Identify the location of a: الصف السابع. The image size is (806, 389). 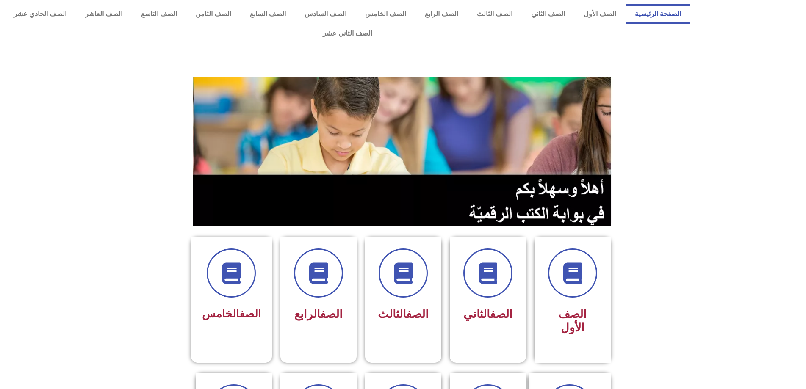
(268, 14).